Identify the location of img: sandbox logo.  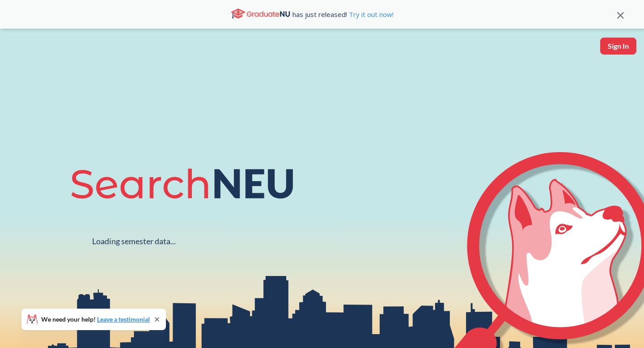
(20, 51).